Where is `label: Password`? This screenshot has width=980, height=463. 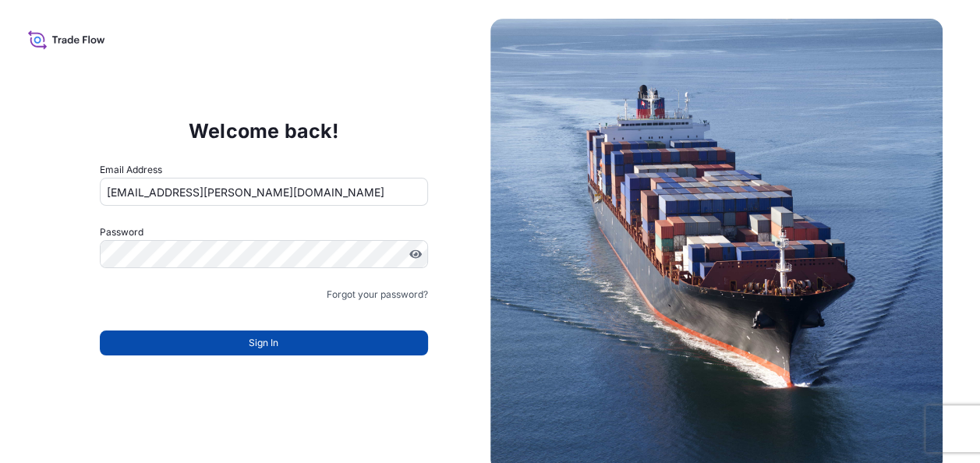 label: Password is located at coordinates (263, 233).